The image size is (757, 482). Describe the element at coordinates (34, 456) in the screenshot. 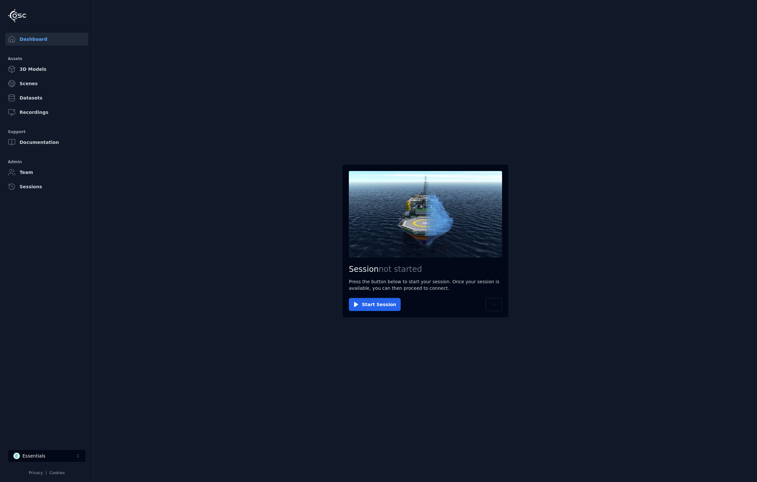

I see `div: Essentials` at that location.